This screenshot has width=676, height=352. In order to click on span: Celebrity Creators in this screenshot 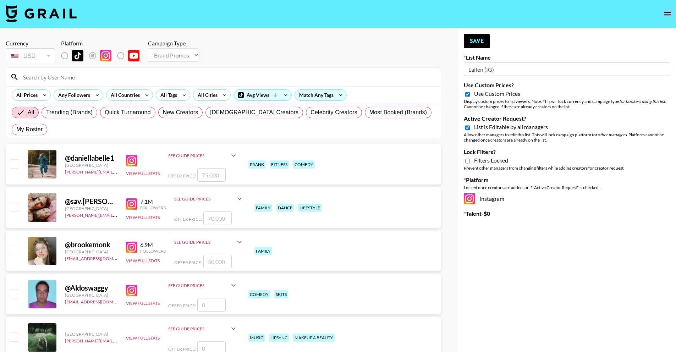, I will do `click(334, 112)`.